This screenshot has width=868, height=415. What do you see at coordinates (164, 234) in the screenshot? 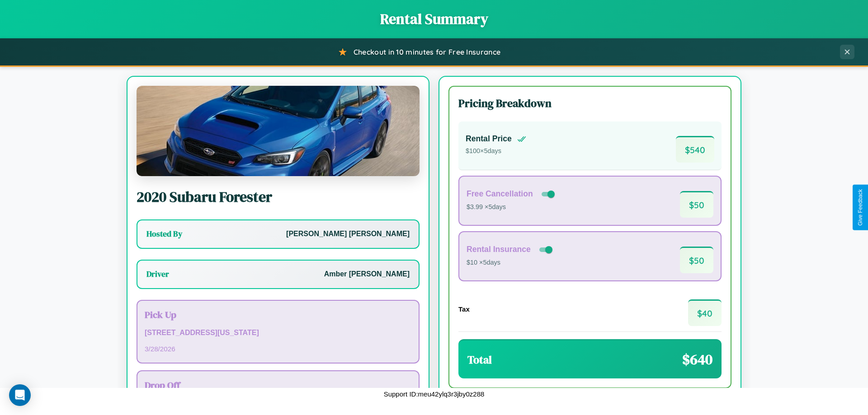
I see `h3: Hosted By` at bounding box center [164, 234].